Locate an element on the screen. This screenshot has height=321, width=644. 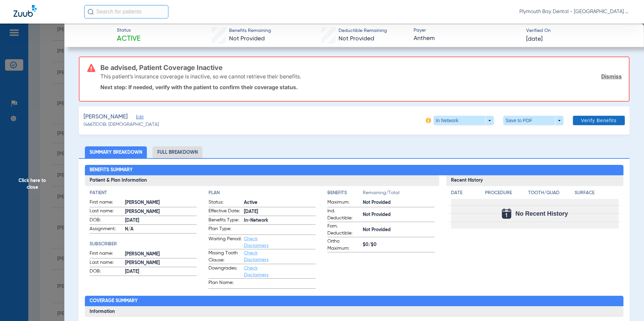
span: Maximum: is located at coordinates (344, 203).